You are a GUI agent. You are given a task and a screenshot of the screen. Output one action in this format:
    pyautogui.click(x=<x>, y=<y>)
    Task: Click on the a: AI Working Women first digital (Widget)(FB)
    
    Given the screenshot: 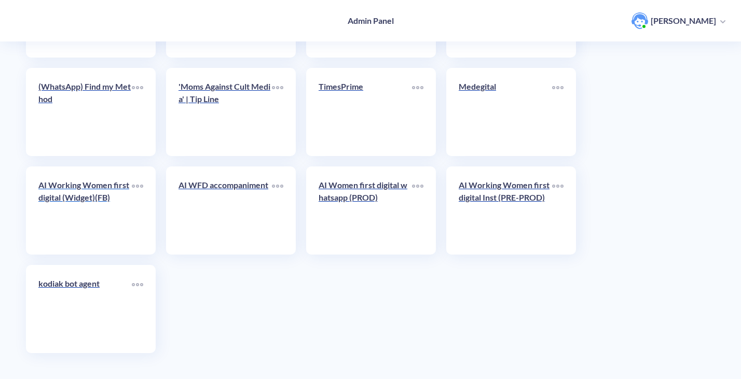 What is the action you would take?
    pyautogui.click(x=85, y=211)
    